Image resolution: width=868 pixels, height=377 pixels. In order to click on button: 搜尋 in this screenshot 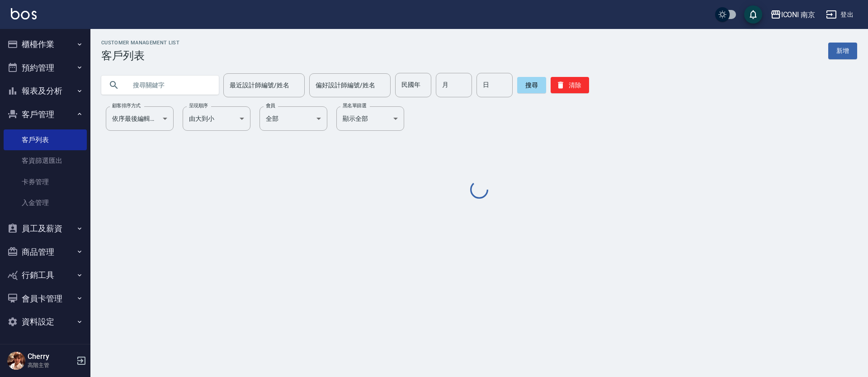, I will do `click(531, 85)`.